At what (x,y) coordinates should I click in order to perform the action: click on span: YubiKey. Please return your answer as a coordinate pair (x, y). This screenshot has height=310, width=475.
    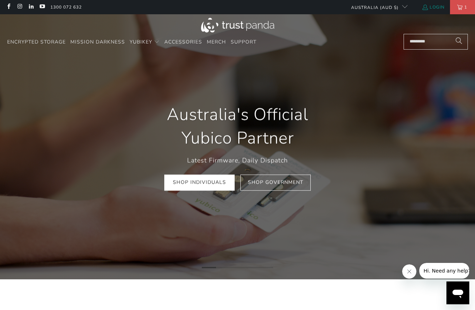
    Looking at the image, I should click on (141, 42).